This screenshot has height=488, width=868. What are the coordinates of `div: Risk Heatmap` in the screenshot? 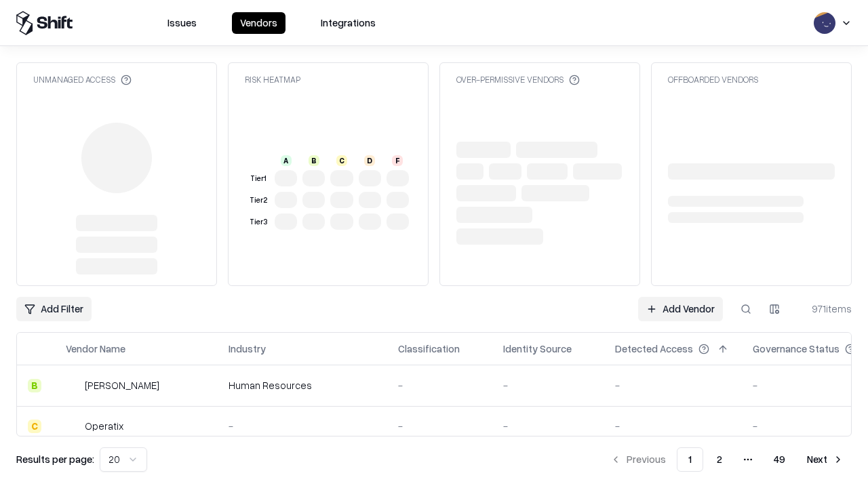 It's located at (272, 80).